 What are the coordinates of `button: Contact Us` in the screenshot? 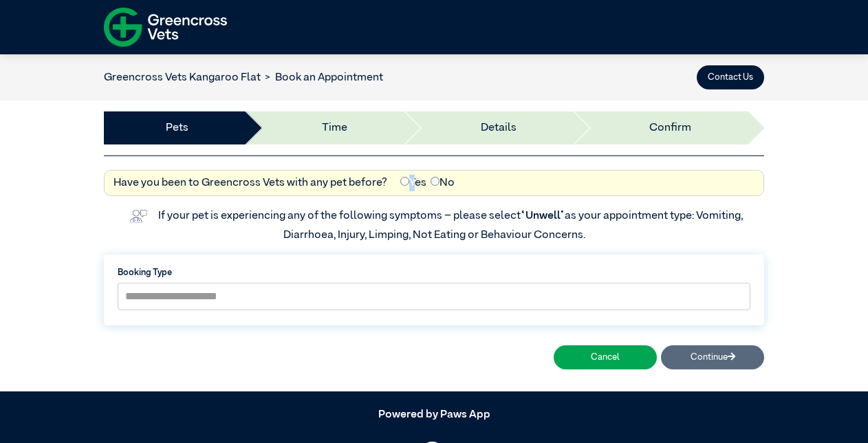 It's located at (731, 77).